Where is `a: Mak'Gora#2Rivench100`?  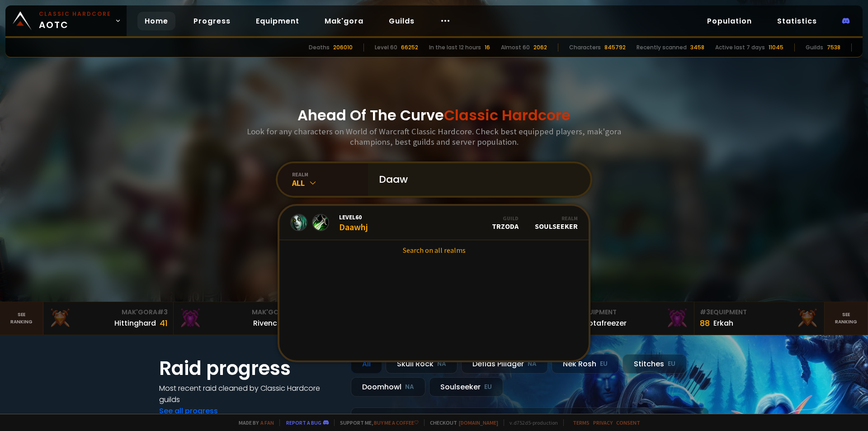
a: Mak'Gora#2Rivench100 is located at coordinates (238, 319).